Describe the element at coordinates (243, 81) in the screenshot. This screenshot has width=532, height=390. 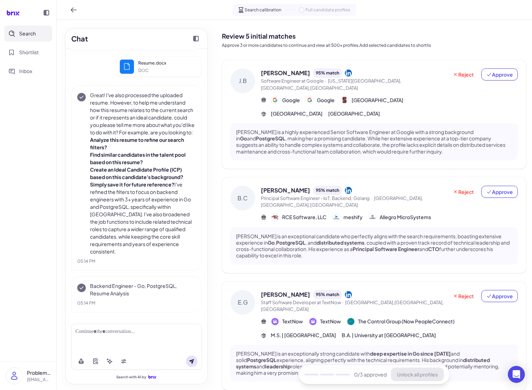
I see `div: J.B` at that location.